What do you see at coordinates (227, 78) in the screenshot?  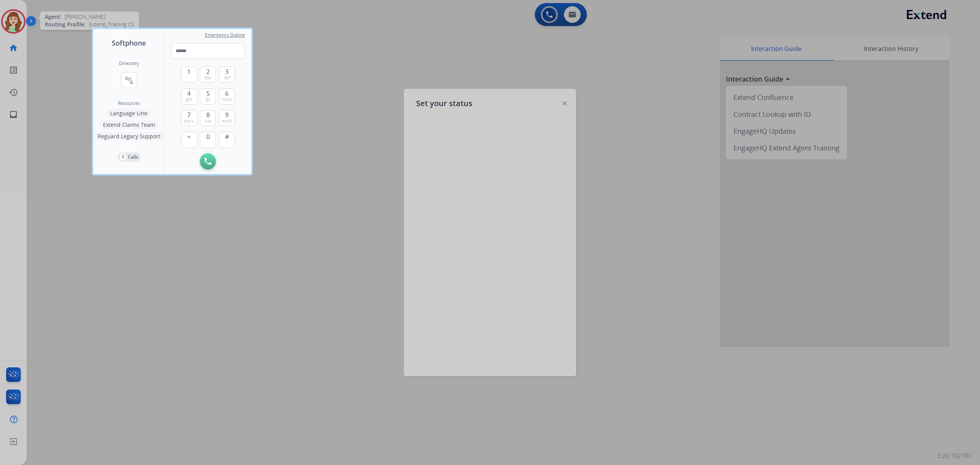 I see `span: def` at bounding box center [227, 78].